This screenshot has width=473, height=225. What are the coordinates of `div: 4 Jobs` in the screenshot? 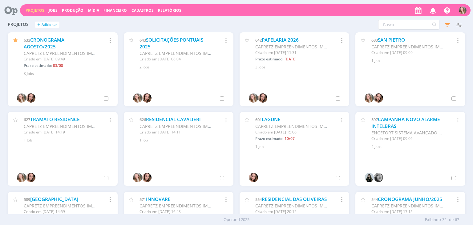 It's located at (415, 147).